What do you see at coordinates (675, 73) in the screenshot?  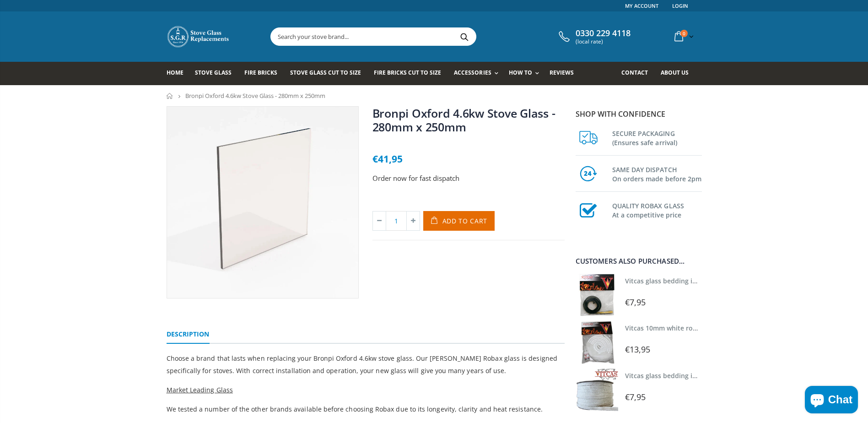 I see `span: About us` at bounding box center [675, 73].